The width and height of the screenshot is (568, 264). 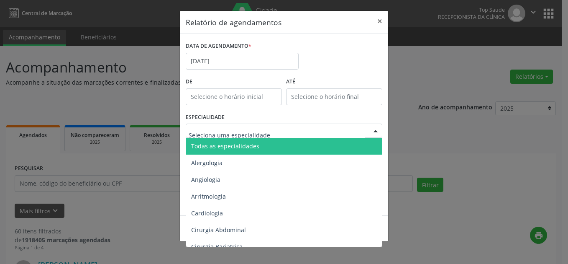 I want to click on span: Arritmologia, so click(x=208, y=196).